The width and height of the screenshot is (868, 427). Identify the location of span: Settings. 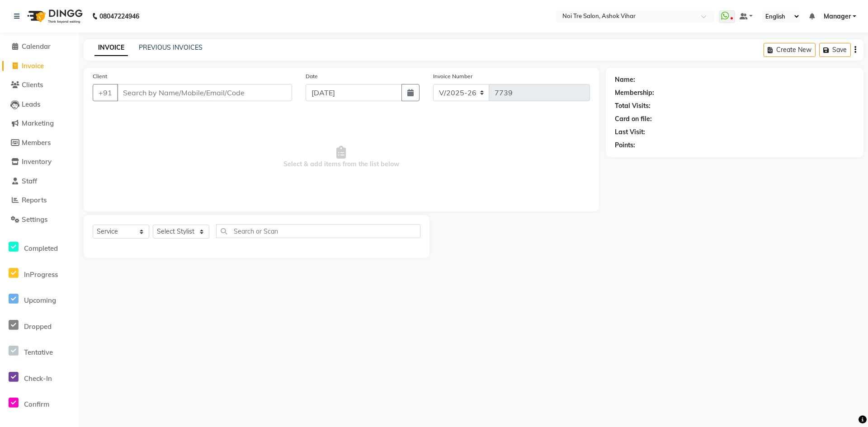
(34, 219).